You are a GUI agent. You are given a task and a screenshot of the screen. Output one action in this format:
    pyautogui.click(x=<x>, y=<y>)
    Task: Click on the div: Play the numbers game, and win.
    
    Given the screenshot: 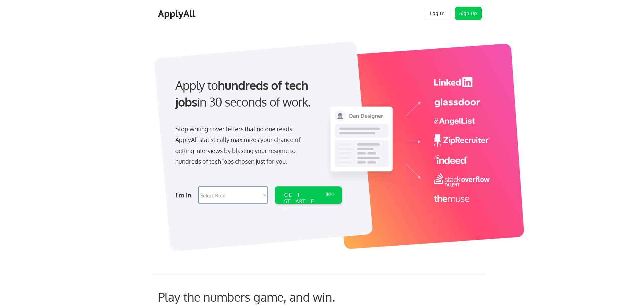 What is the action you would take?
    pyautogui.click(x=262, y=297)
    